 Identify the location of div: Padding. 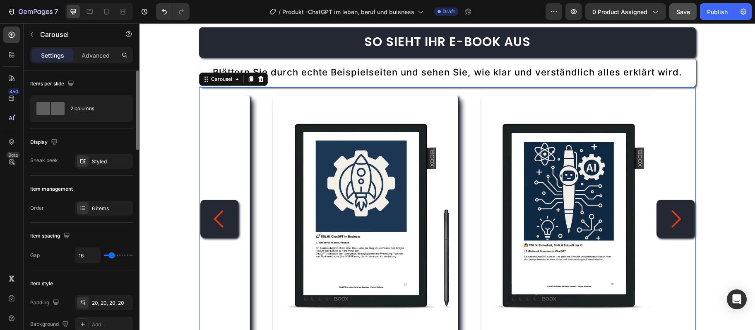
(46, 302).